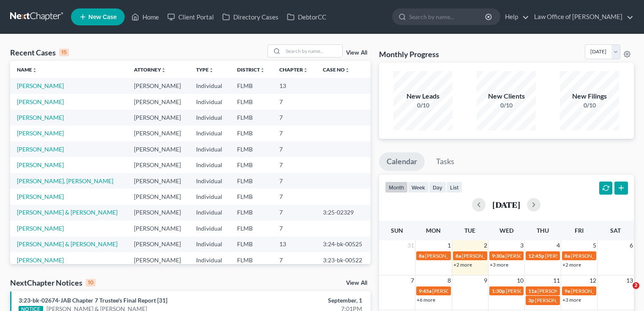 The height and width of the screenshot is (311, 644). What do you see at coordinates (343, 212) in the screenshot?
I see `td: 3:25-02329` at bounding box center [343, 212].